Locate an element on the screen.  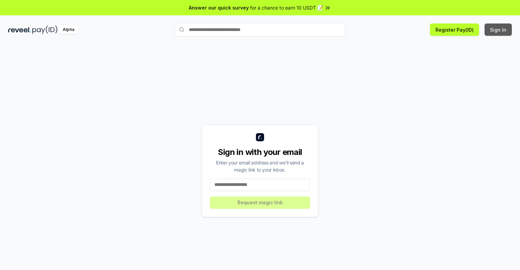
div: Alpha is located at coordinates (68, 30).